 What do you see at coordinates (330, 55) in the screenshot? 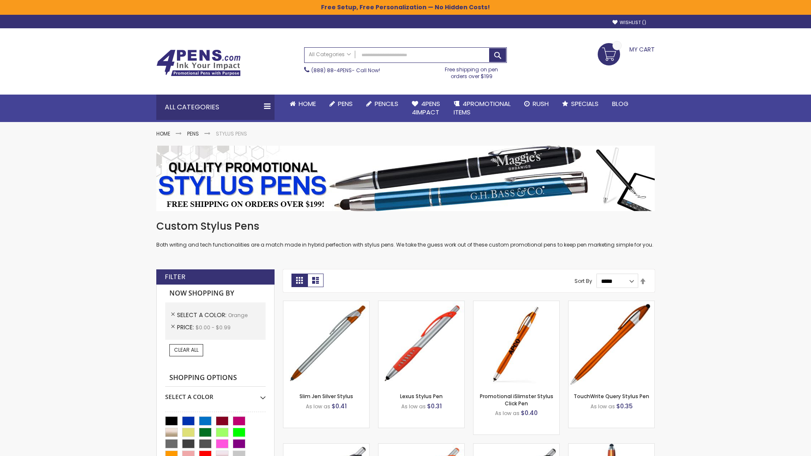
I see `span: All Categories` at bounding box center [330, 55].